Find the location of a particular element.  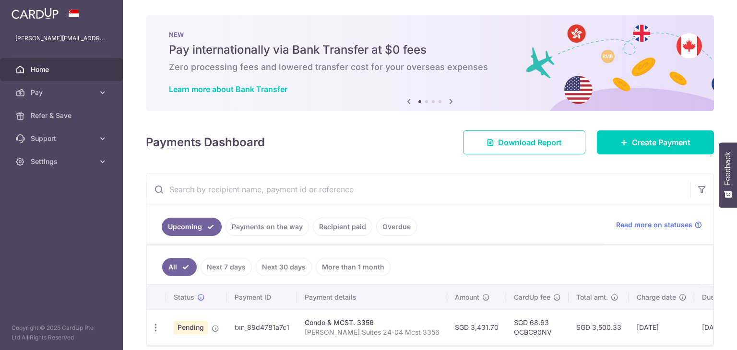

h4: Payments Dashboard is located at coordinates (205, 143).